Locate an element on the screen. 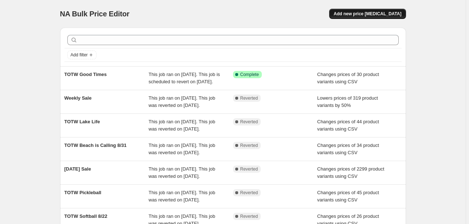 The image size is (469, 224). span: Complete is located at coordinates (250, 75).